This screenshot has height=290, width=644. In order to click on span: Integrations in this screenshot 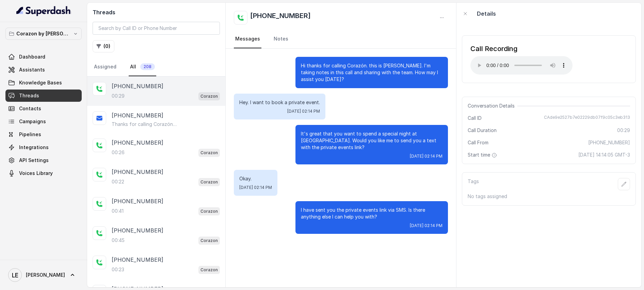, I will do `click(34, 147)`.